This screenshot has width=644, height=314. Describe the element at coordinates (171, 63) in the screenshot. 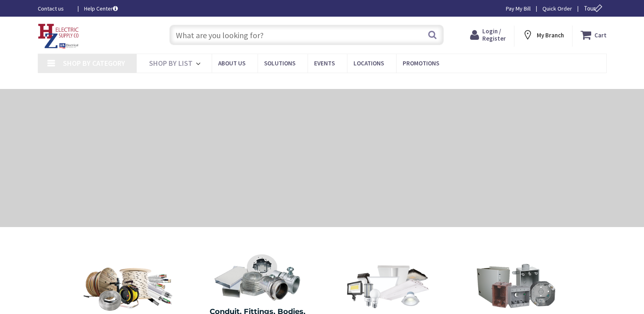

I see `span: Shop By List` at that location.